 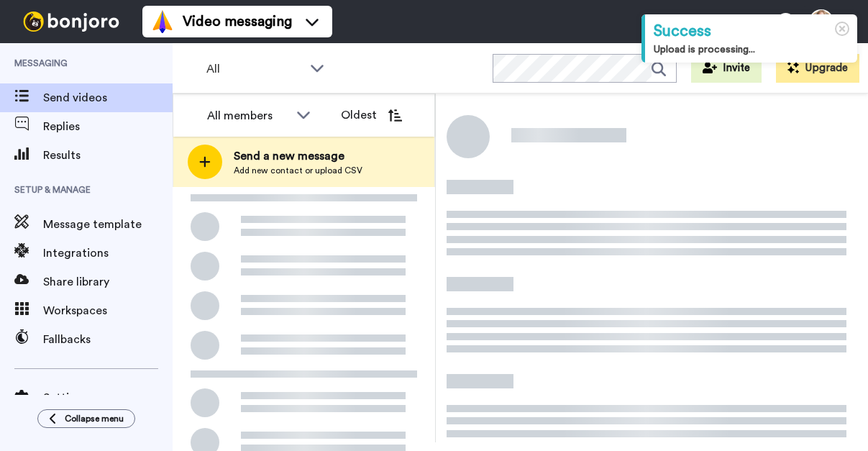 What do you see at coordinates (108, 253) in the screenshot?
I see `span: Integrations` at bounding box center [108, 253].